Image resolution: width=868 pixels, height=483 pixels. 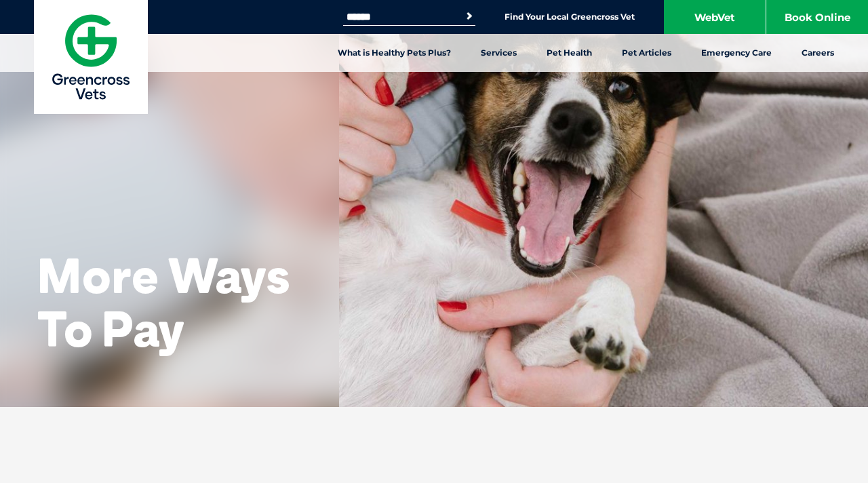 I want to click on a: Find Your Local Greencross Vet, so click(x=570, y=17).